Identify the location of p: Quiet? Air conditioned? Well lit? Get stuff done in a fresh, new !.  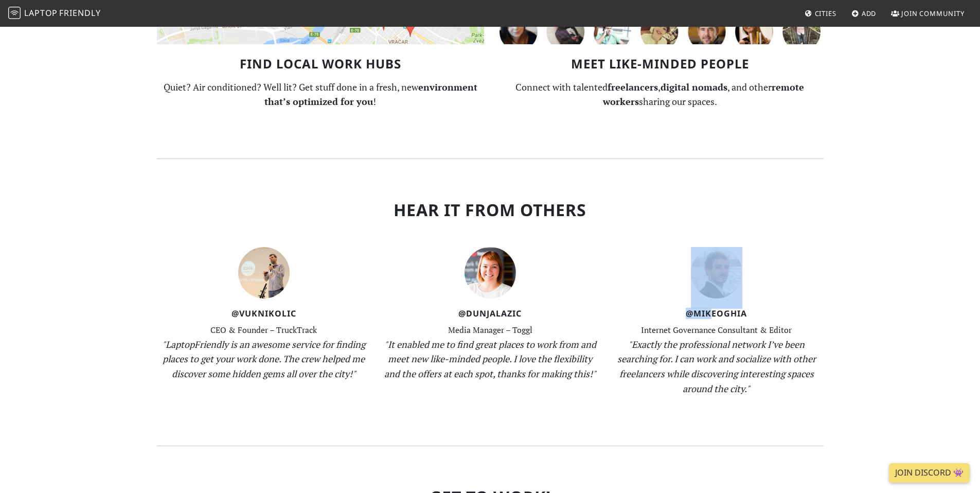
(320, 95).